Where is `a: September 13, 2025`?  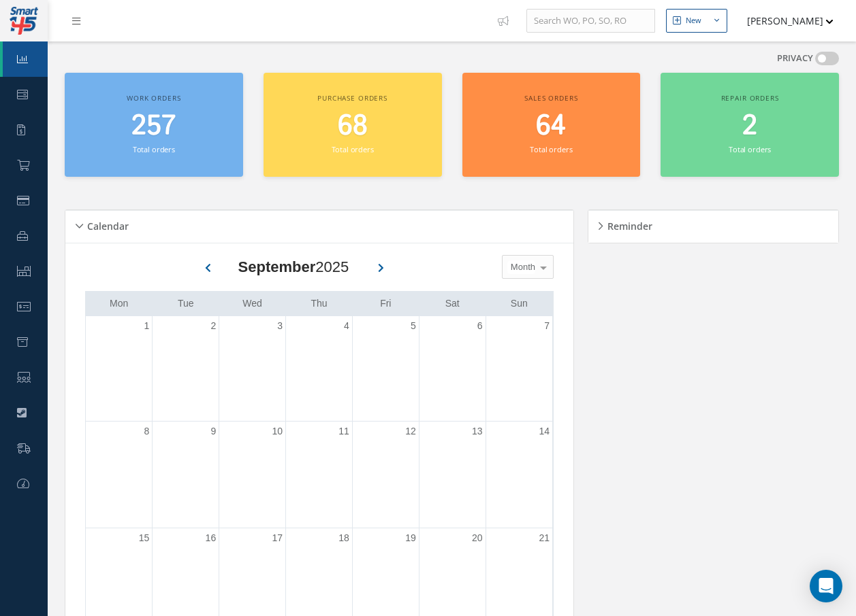
a: September 13, 2025 is located at coordinates (477, 432).